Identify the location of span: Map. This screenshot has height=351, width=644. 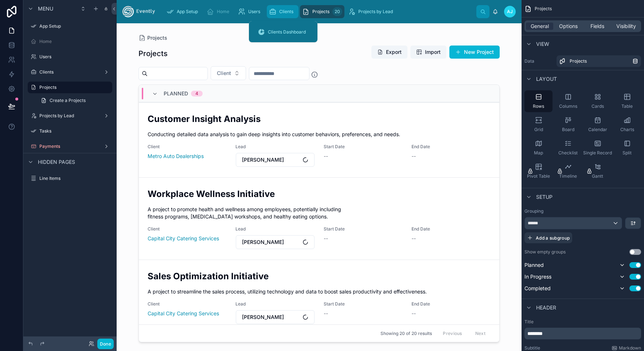
(539, 153).